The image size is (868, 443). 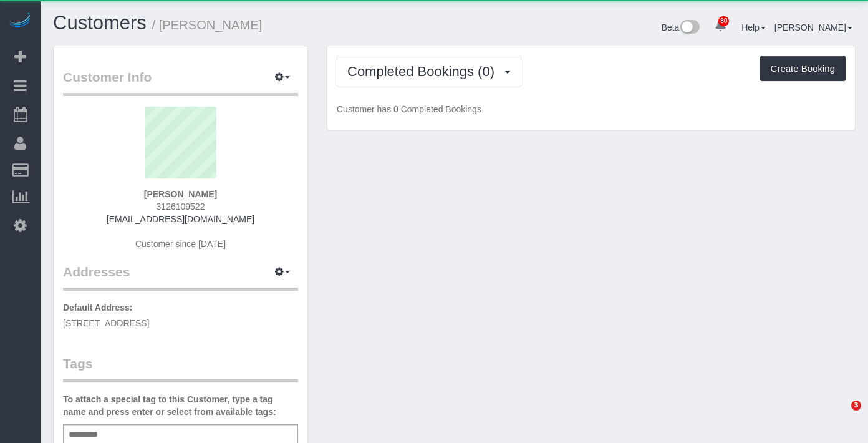 What do you see at coordinates (754, 27) in the screenshot?
I see `a: Help` at bounding box center [754, 27].